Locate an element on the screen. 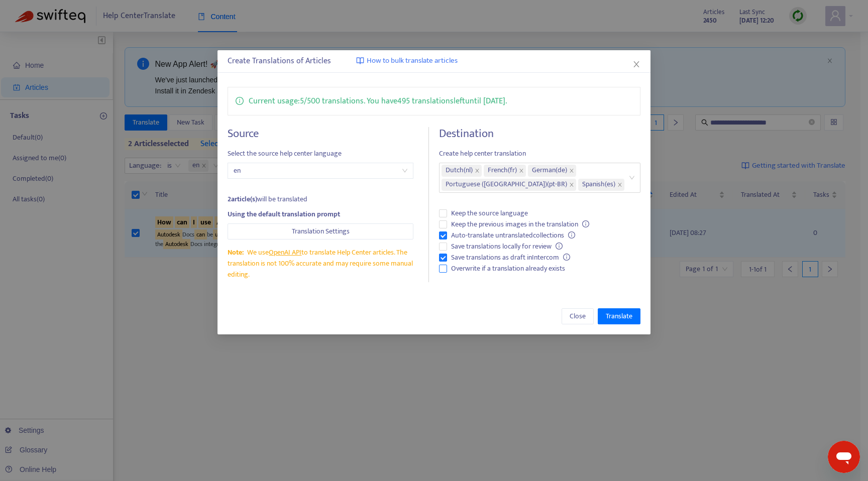 Image resolution: width=868 pixels, height=481 pixels. div: will be translated is located at coordinates (320, 199).